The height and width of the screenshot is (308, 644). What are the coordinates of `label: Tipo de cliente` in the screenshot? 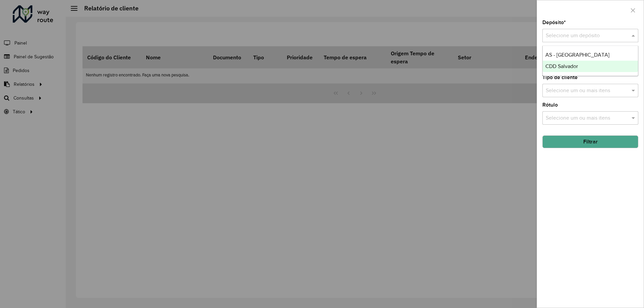 It's located at (560, 77).